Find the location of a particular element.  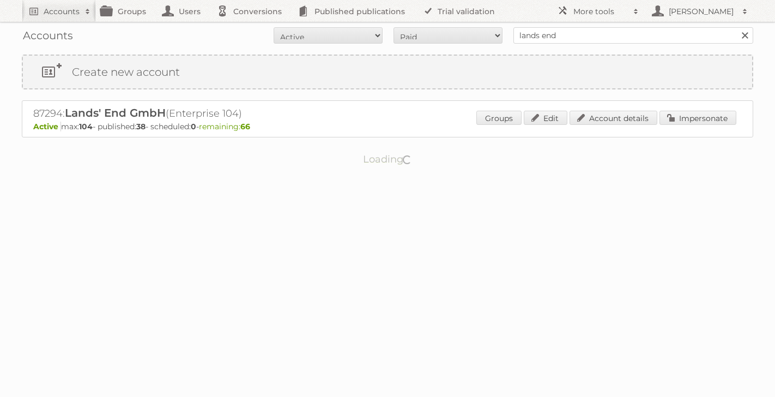

span: remaining: is located at coordinates (225, 126).